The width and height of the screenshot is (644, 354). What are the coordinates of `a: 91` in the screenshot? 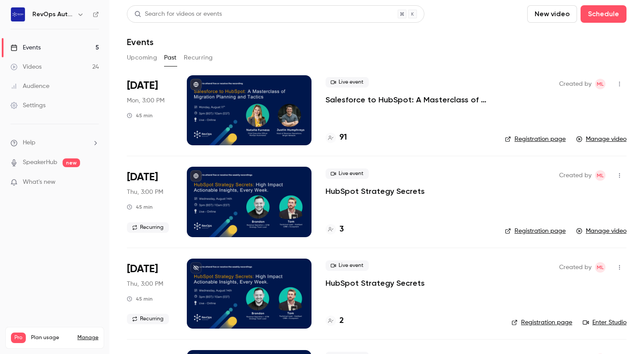 It's located at (336, 137).